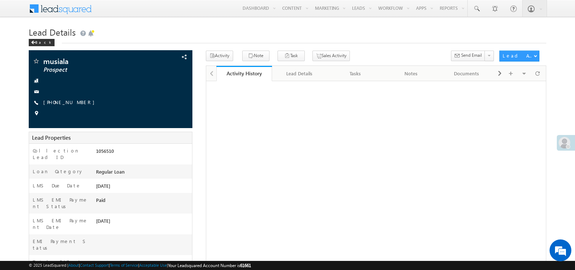 This screenshot has height=270, width=575. I want to click on div: Regular Loan, so click(143, 173).